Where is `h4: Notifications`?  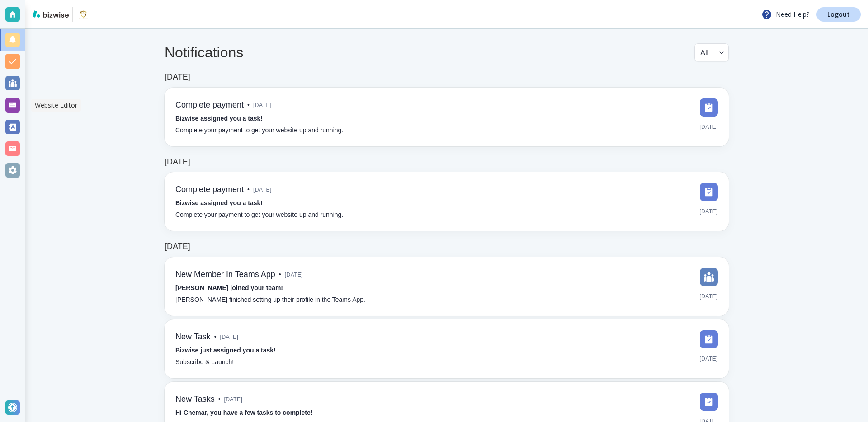
h4: Notifications is located at coordinates (204, 53).